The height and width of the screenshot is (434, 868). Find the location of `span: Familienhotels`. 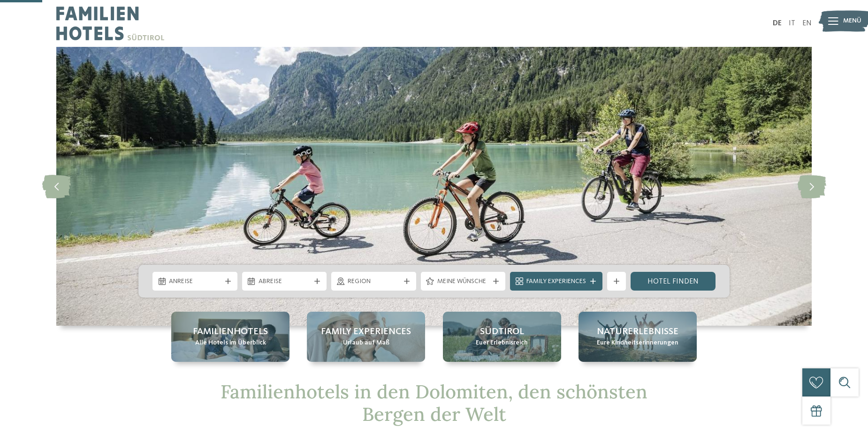

span: Familienhotels is located at coordinates (231, 332).